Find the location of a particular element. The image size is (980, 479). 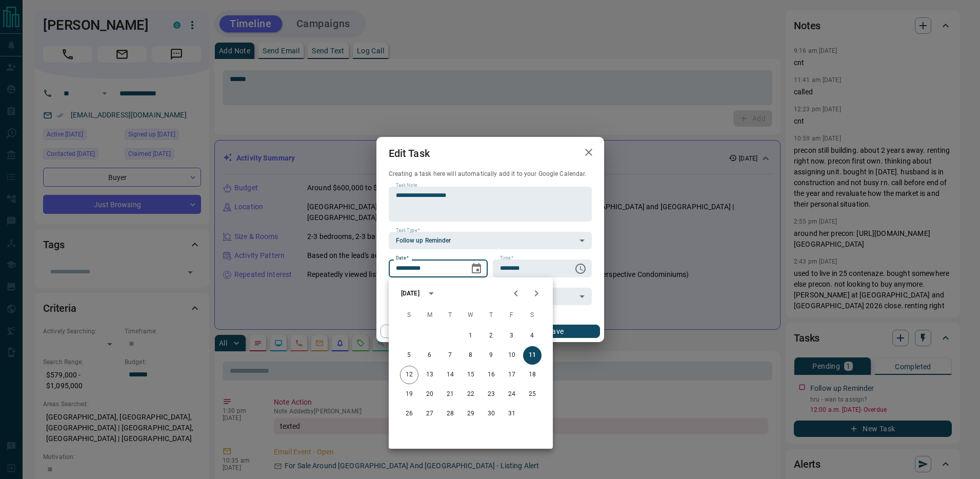

span: Tuesday is located at coordinates (450, 315).